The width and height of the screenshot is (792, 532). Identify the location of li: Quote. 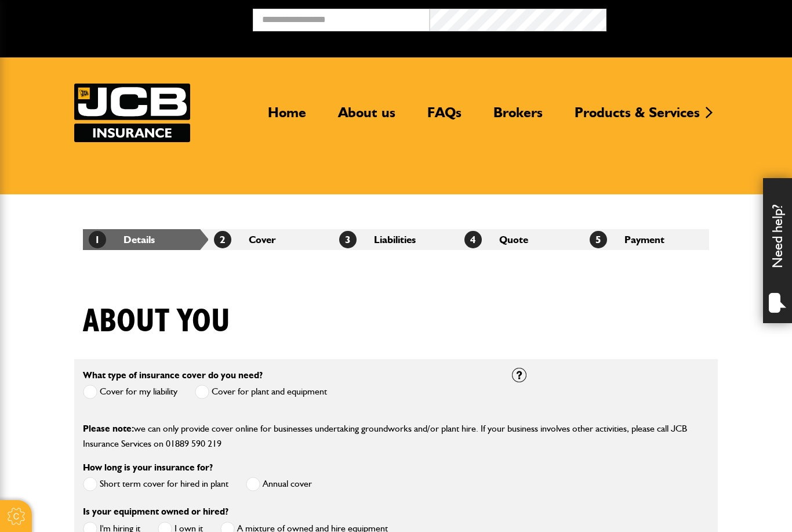
(521, 239).